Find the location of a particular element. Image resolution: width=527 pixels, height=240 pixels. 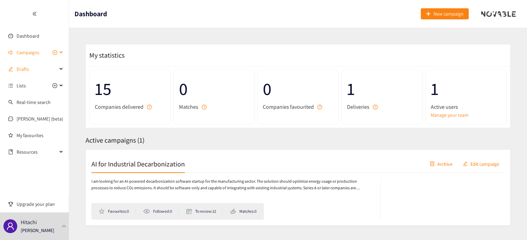

span: My statistics is located at coordinates (105, 55).